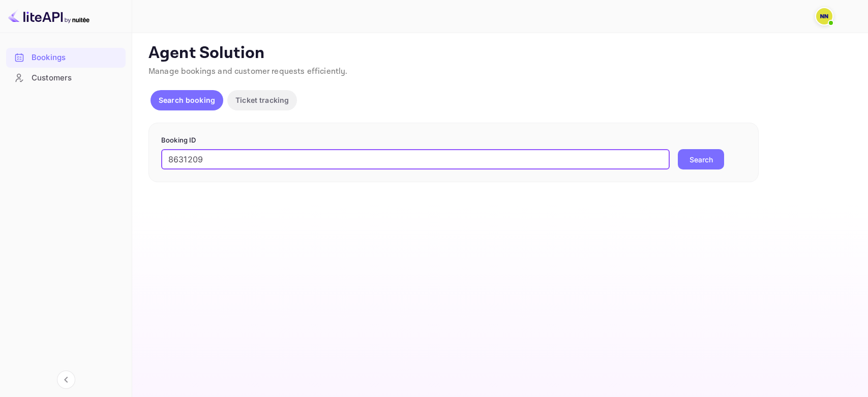  What do you see at coordinates (415, 159) in the screenshot?
I see `input: Enter Booking ID (e.g., 63782194)` at bounding box center [415, 159].